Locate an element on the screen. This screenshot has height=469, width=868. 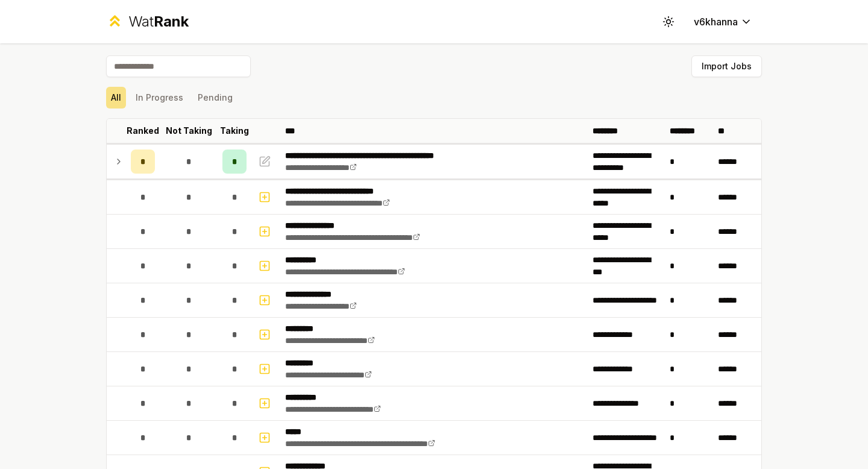
p: Ranked is located at coordinates (143, 131).